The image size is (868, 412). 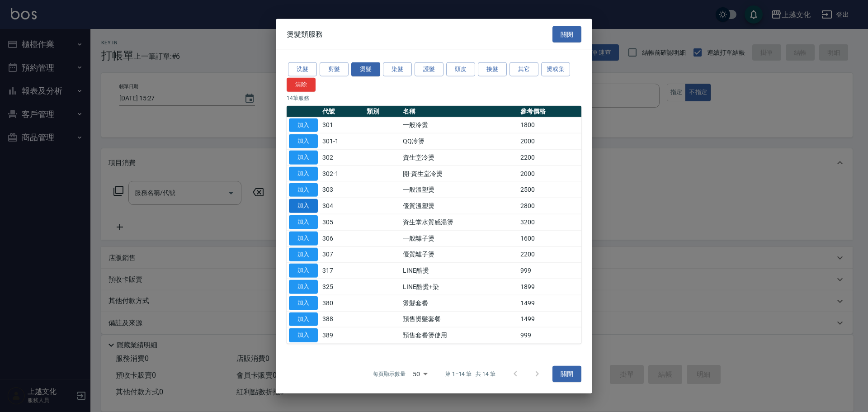 I want to click on td: 一般離子燙, so click(x=459, y=238).